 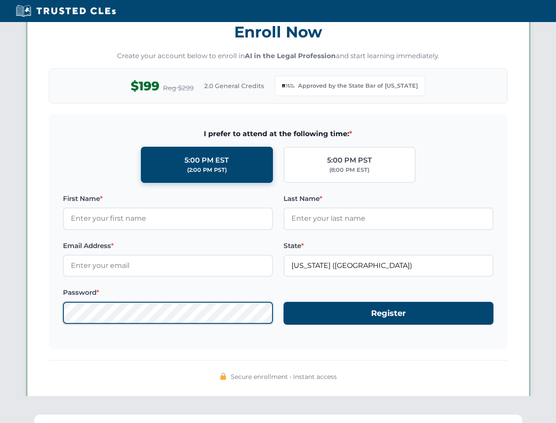 What do you see at coordinates (388, 218) in the screenshot?
I see `input: Enter your last name` at bounding box center [388, 218].